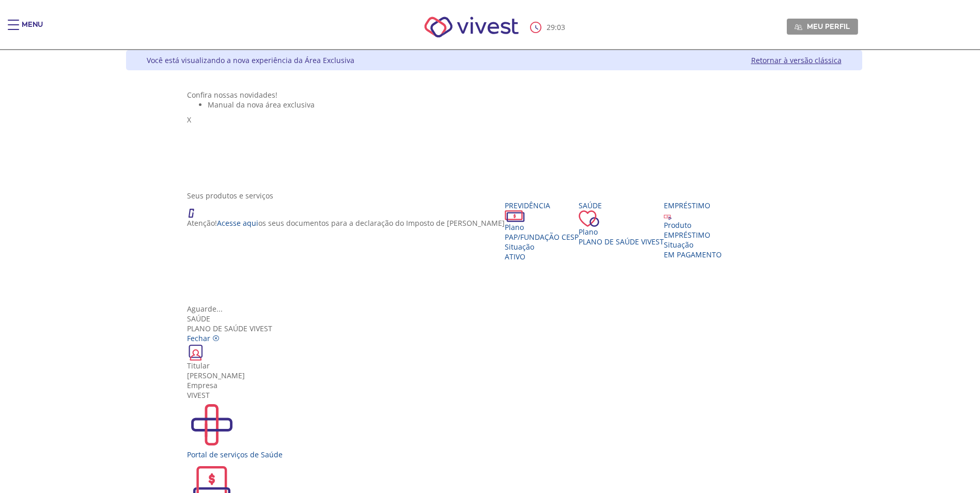 This screenshot has height=493, width=980. What do you see at coordinates (693, 234) in the screenshot?
I see `div: EMPRÉSTIMO` at bounding box center [693, 234].